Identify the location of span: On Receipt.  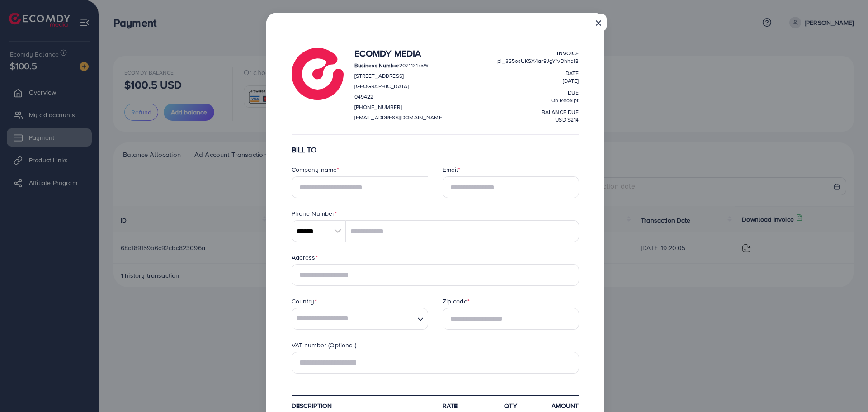
(565, 100).